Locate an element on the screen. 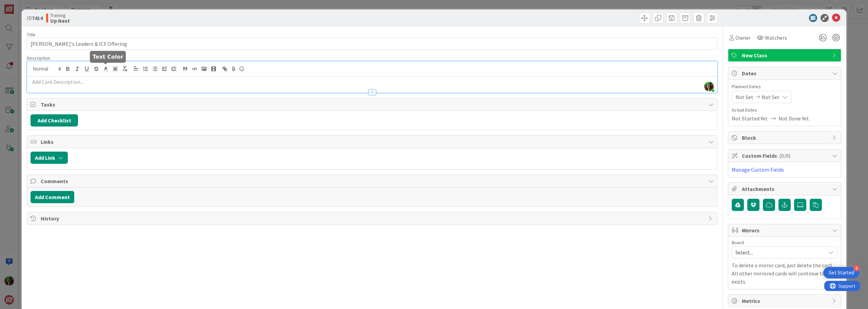 The image size is (868, 309). span: Metrics is located at coordinates (785, 301).